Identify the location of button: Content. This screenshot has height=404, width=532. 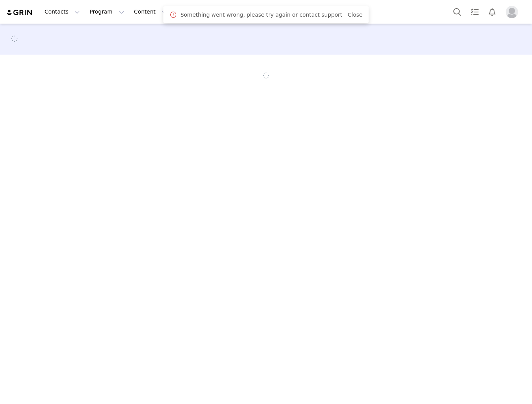
(150, 12).